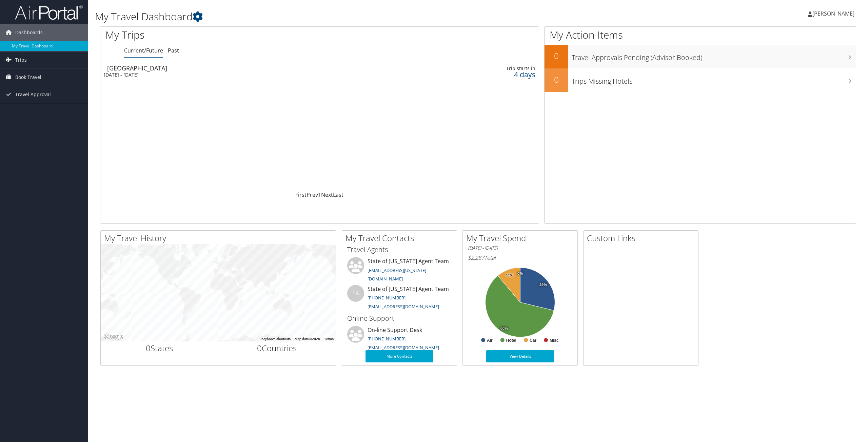 The image size is (868, 442). I want to click on span: Trips, so click(21, 60).